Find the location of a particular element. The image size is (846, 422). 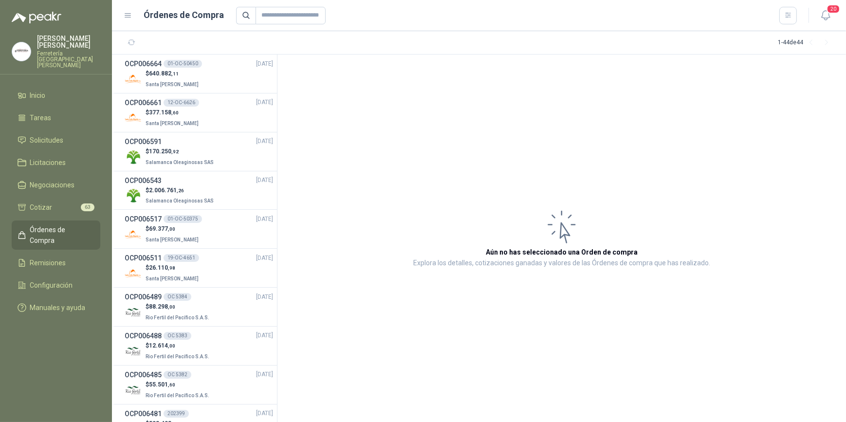

span: Tareas is located at coordinates (41, 118).